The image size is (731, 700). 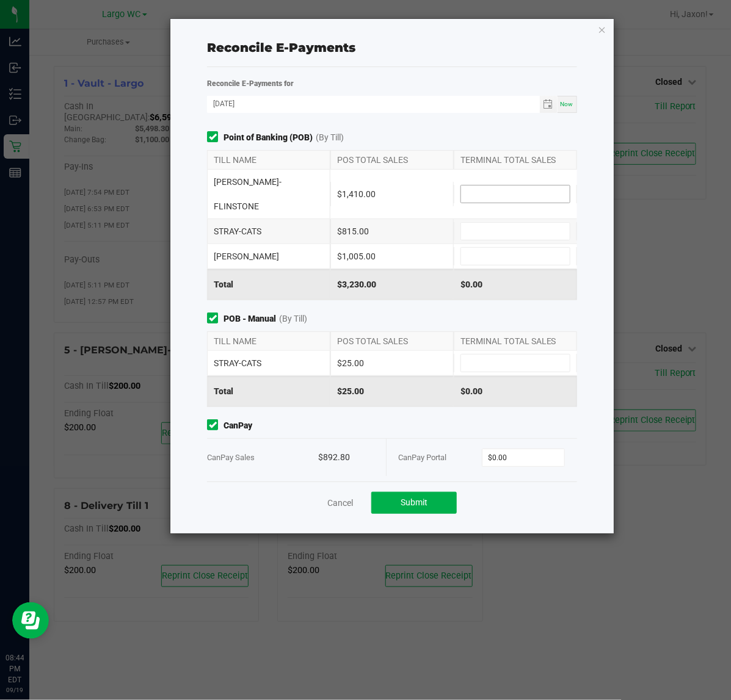 What do you see at coordinates (423, 457) in the screenshot?
I see `span: CanPay Portal` at bounding box center [423, 457].